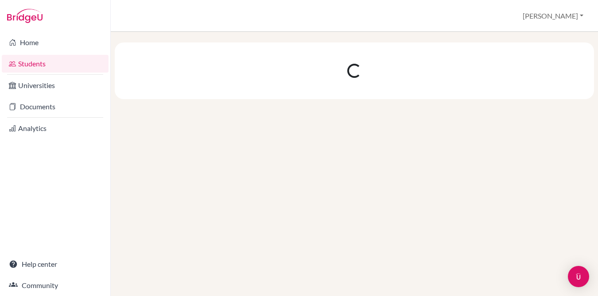  Describe the element at coordinates (55, 286) in the screenshot. I see `a: Community` at that location.